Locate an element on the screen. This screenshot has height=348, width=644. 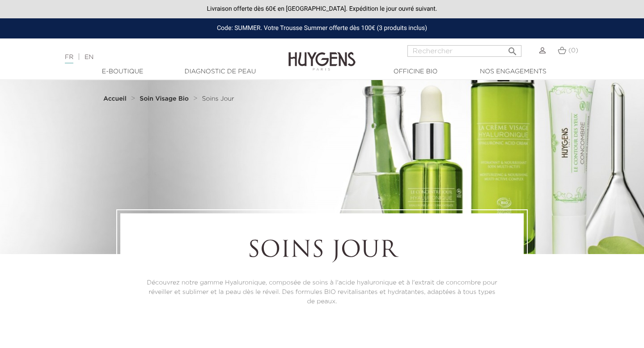
a: Soin Visage Bio is located at coordinates (165, 99).